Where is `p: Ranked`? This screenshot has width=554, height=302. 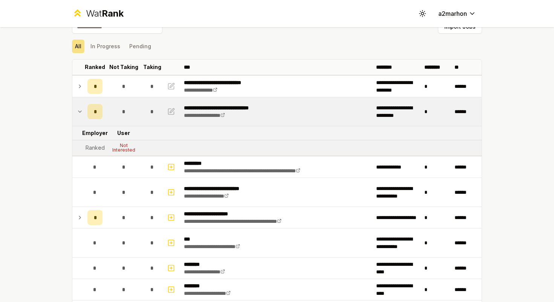
p: Ranked is located at coordinates (95, 67).